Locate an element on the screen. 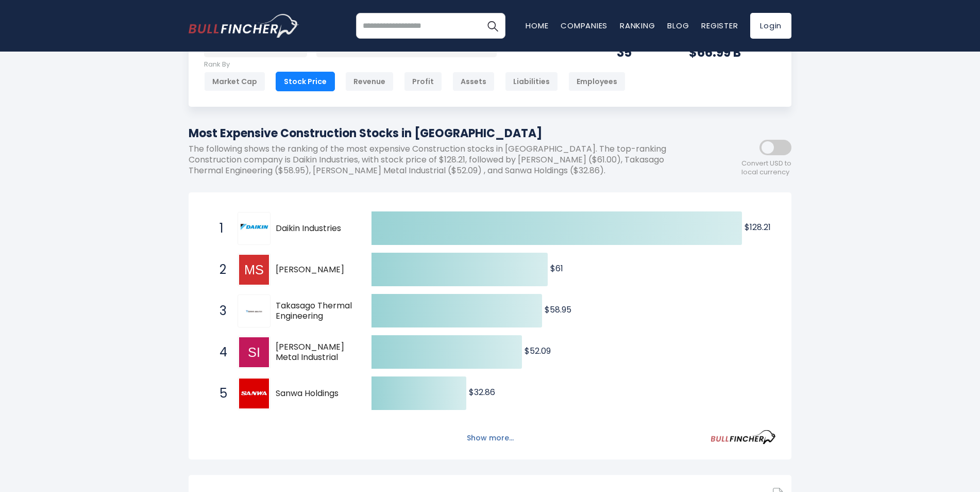  span: 2 is located at coordinates (219, 270).